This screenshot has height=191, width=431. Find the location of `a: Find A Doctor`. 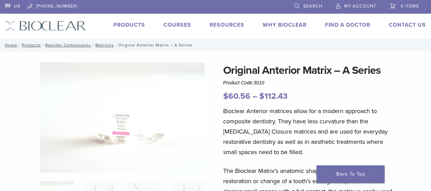

a: Find A Doctor is located at coordinates (348, 25).